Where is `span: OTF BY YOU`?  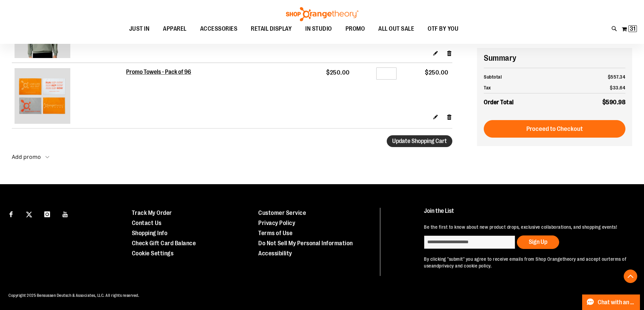
span: OTF BY YOU is located at coordinates (442, 29).